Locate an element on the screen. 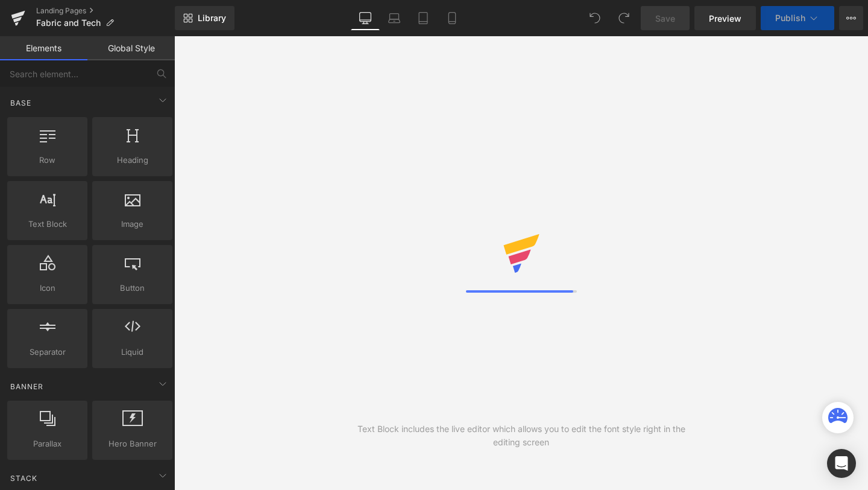 The width and height of the screenshot is (868, 490). a: New Library is located at coordinates (205, 18).